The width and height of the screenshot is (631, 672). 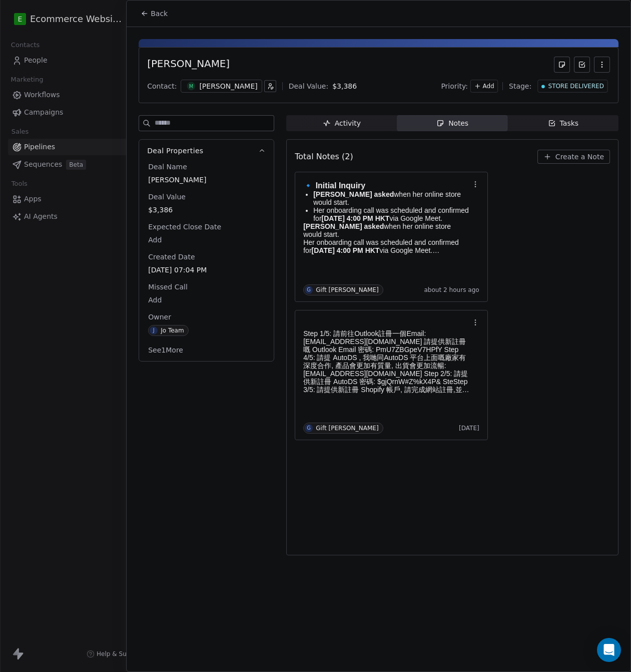 What do you see at coordinates (154, 13) in the screenshot?
I see `button: Back` at bounding box center [154, 13].